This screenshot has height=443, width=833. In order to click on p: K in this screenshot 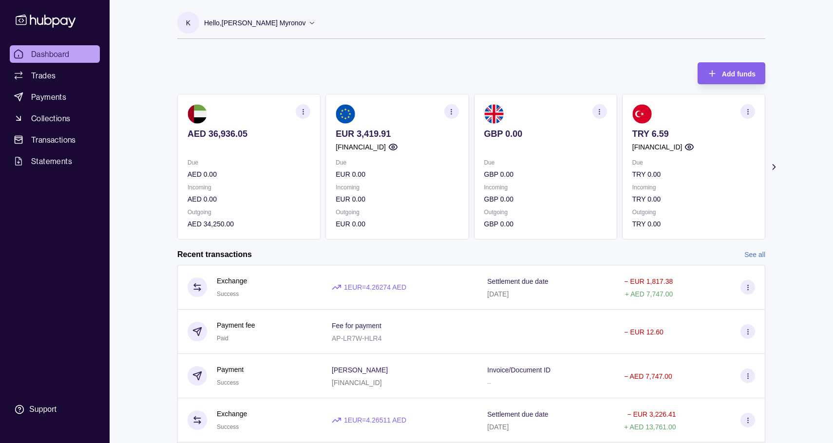, I will do `click(188, 23)`.